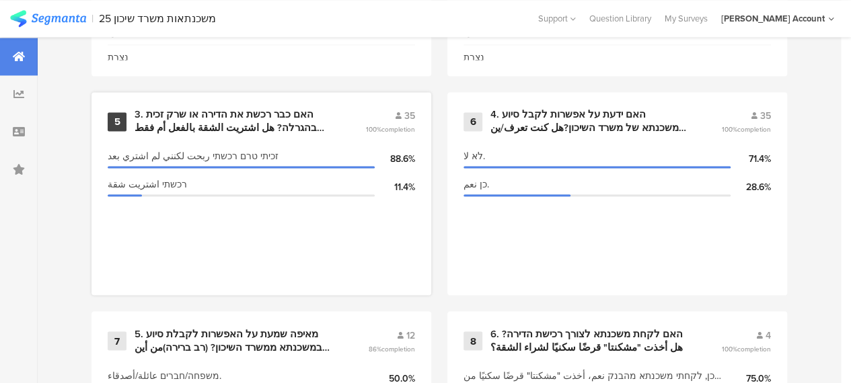 The image size is (851, 383). I want to click on div: 11.4%, so click(395, 187).